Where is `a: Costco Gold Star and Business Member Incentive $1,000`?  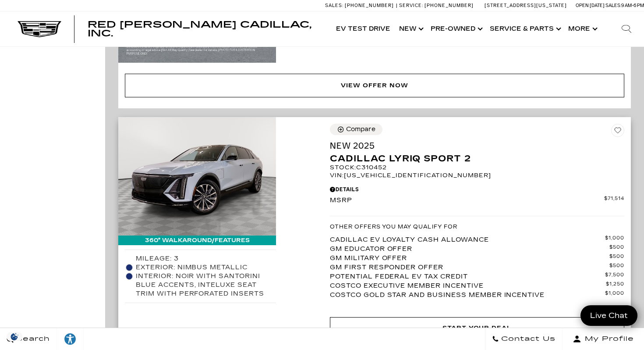
a: Costco Gold Star and Business Member Incentive $1,000 is located at coordinates (478, 295).